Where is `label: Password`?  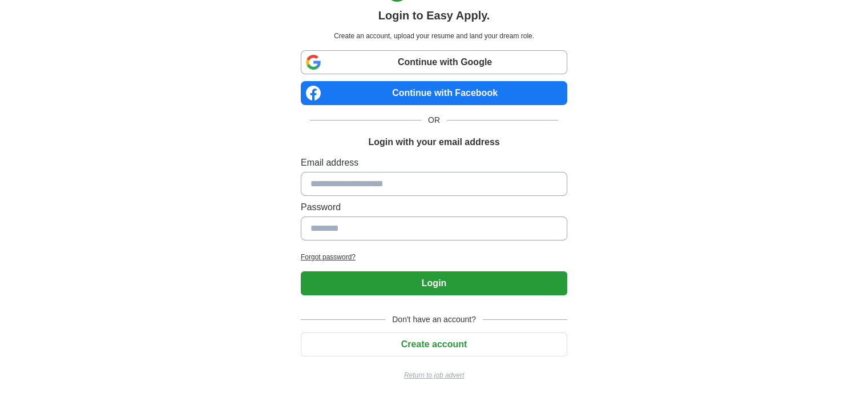
label: Password is located at coordinates (434, 207).